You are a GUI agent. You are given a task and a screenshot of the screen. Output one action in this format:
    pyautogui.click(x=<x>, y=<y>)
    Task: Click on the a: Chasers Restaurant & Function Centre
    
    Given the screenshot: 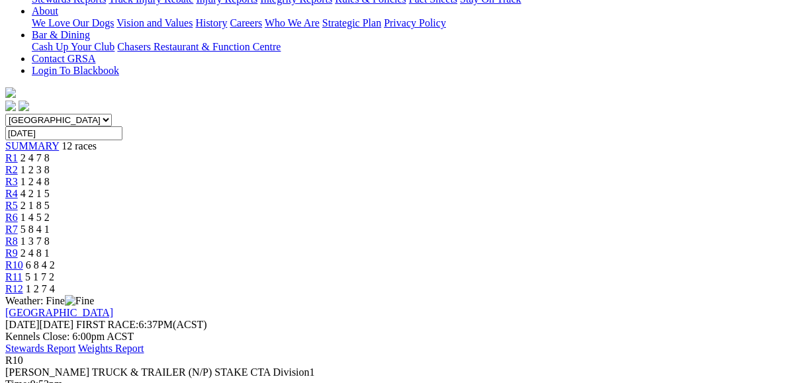 What is the action you would take?
    pyautogui.click(x=199, y=46)
    